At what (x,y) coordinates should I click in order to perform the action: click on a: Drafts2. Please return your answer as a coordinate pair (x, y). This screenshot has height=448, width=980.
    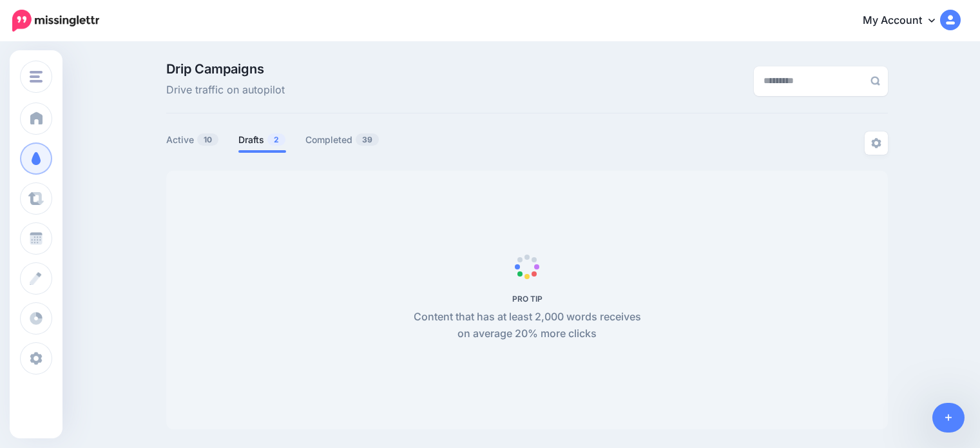
    Looking at the image, I should click on (262, 140).